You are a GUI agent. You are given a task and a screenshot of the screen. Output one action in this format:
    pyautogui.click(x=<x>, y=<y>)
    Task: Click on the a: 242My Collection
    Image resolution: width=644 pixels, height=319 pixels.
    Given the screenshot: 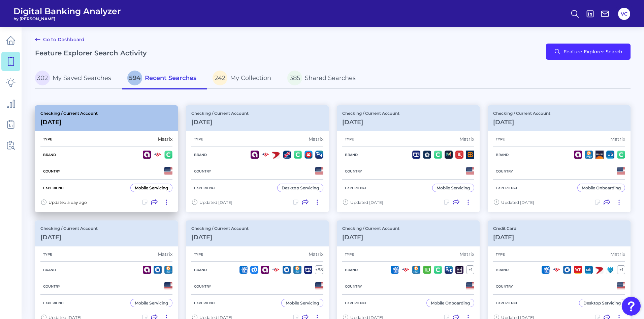 What is the action you would take?
    pyautogui.click(x=245, y=78)
    